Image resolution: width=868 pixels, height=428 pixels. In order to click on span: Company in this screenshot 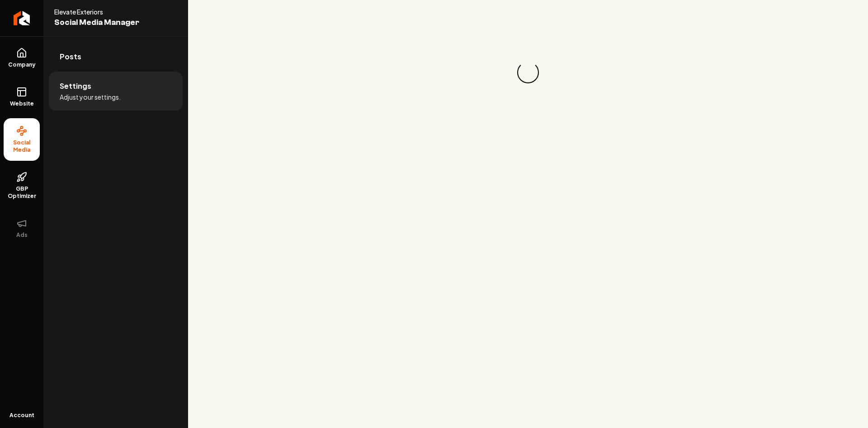, I will do `click(22, 65)`.